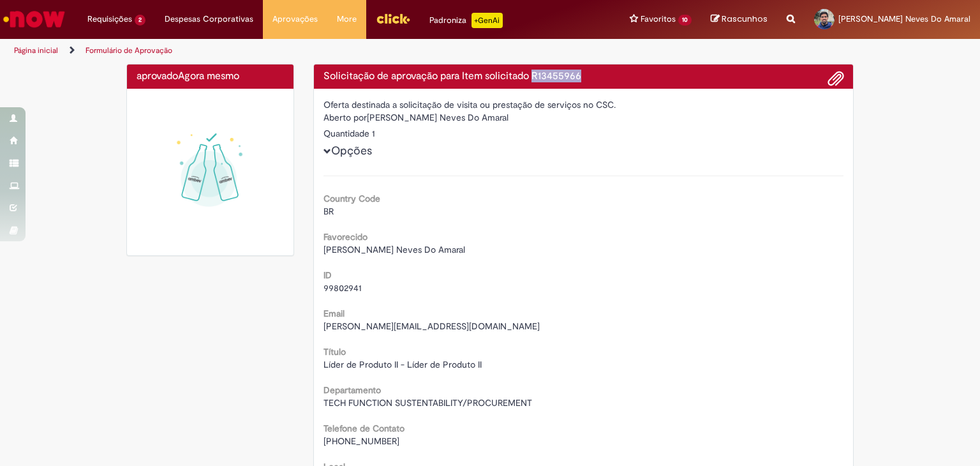 The height and width of the screenshot is (466, 980). I want to click on h4: Solicitação de aprovação para Item solicitado R13455966, so click(584, 77).